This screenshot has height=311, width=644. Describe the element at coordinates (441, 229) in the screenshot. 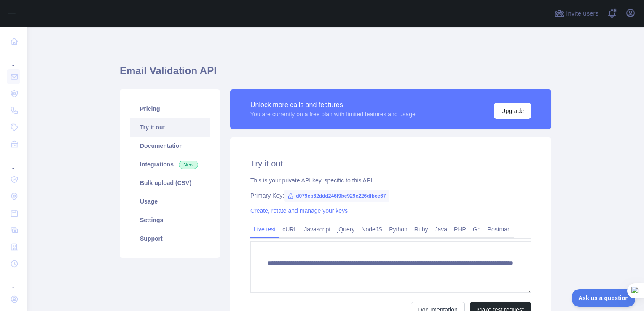

I see `a: Java` at that location.